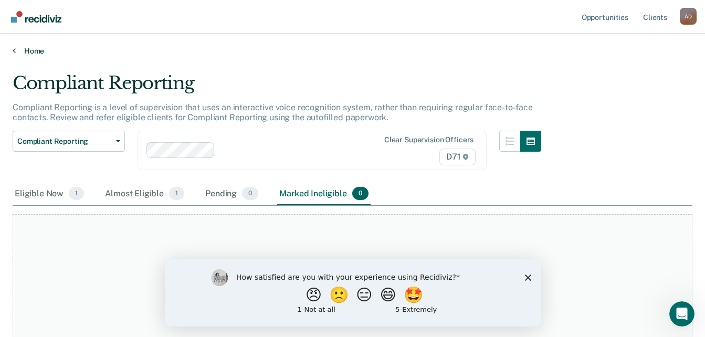  What do you see at coordinates (55, 19) in the screenshot?
I see `img: Profile image for Kim` at bounding box center [55, 19].